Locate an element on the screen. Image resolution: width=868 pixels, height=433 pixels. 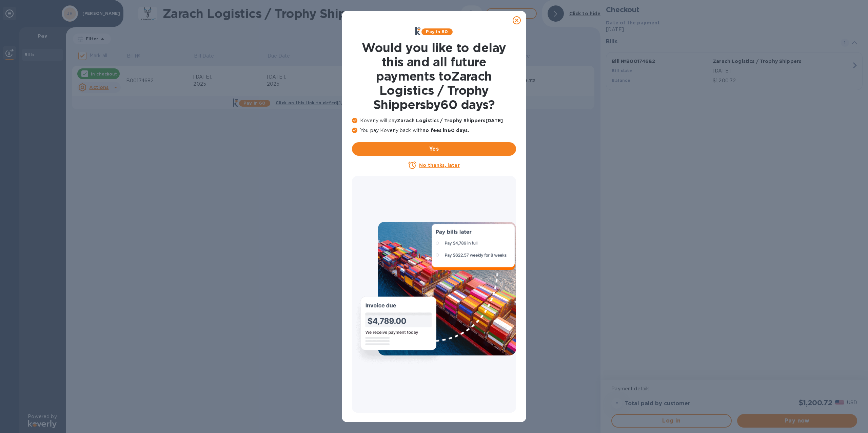
span: Yes is located at coordinates (434, 149).